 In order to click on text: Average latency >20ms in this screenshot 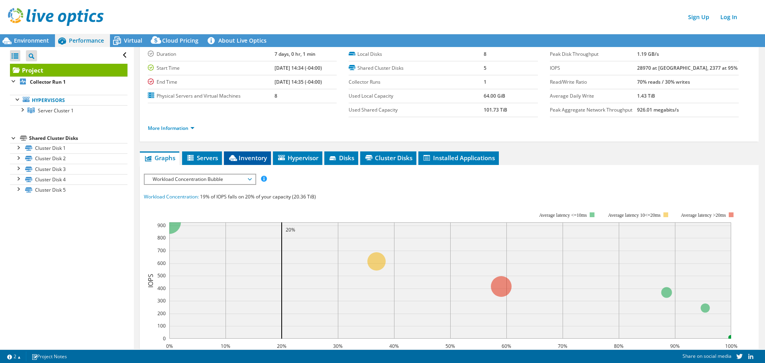, I will do `click(703, 215)`.